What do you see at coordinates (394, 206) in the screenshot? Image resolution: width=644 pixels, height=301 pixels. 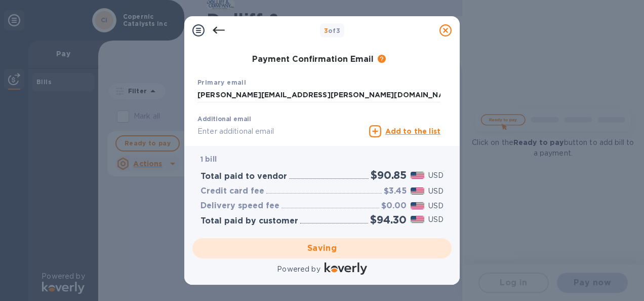 I see `h3: $0.00` at bounding box center [394, 206].